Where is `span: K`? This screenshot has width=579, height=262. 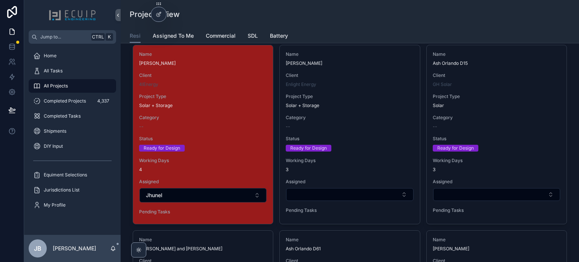 span: K is located at coordinates (109, 37).